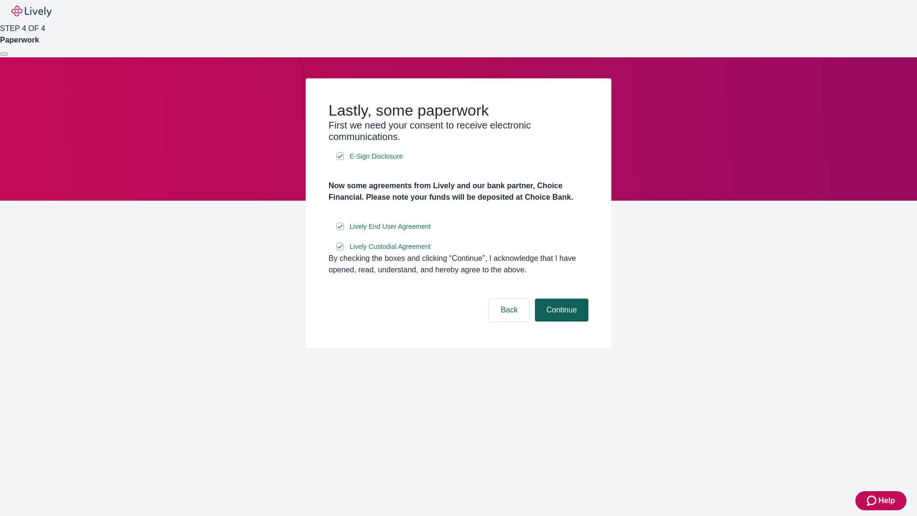 The image size is (917, 516). I want to click on h3: First we need your consent to receive electronic communications., so click(459, 131).